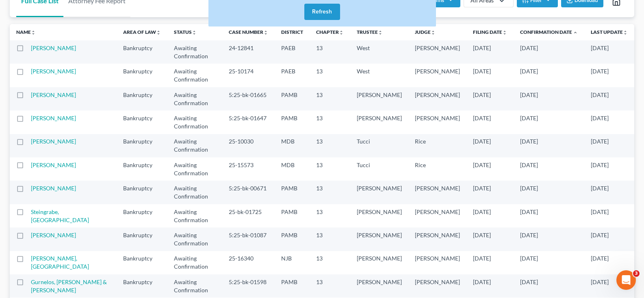 The image size is (644, 298). I want to click on td: Rice, so click(437, 146).